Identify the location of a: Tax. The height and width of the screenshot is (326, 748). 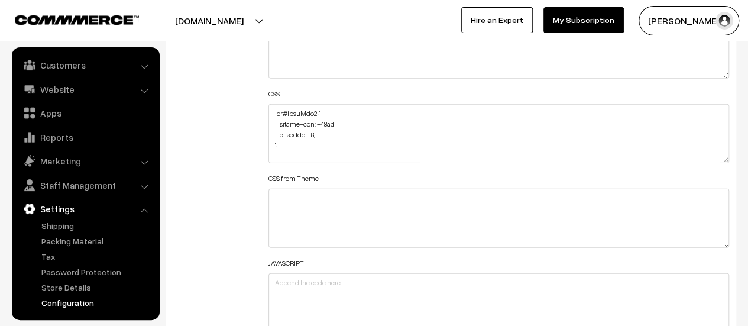
(97, 256).